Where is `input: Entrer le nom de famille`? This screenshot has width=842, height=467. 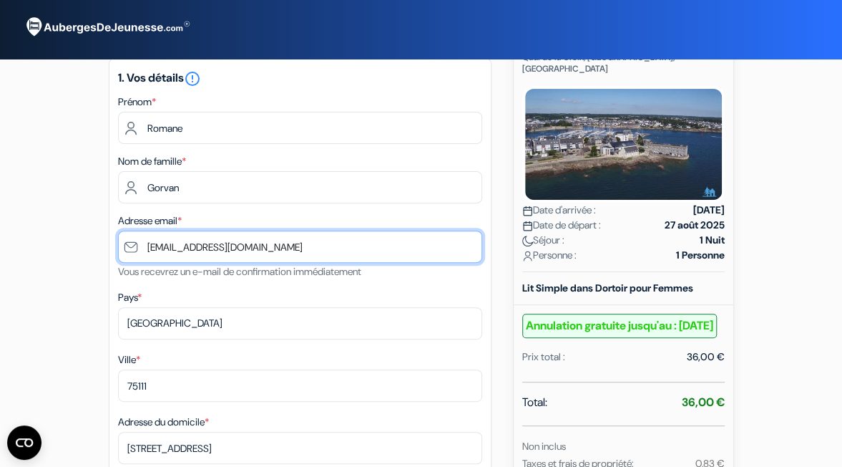 input: Entrer le nom de famille is located at coordinates (300, 187).